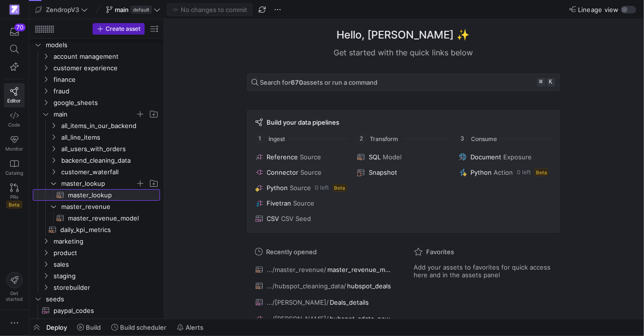 The height and width of the screenshot is (336, 644). Describe the element at coordinates (375, 157) in the screenshot. I see `span: SQL` at that location.